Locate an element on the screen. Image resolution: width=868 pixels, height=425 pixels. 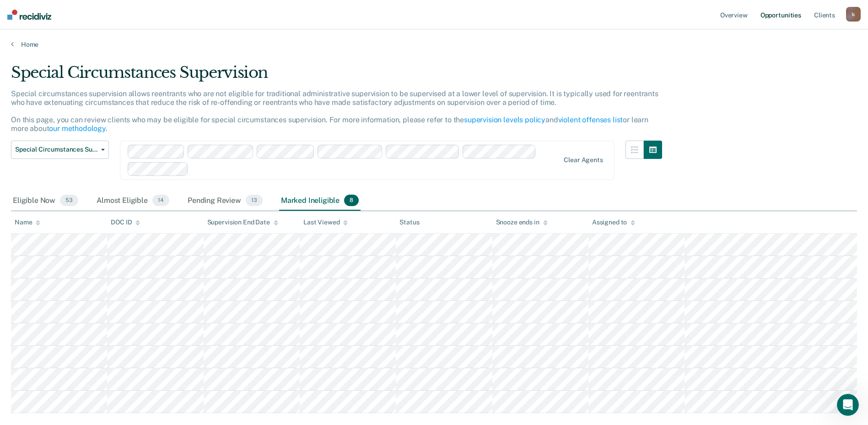
img: Recidiviz is located at coordinates (30, 14).